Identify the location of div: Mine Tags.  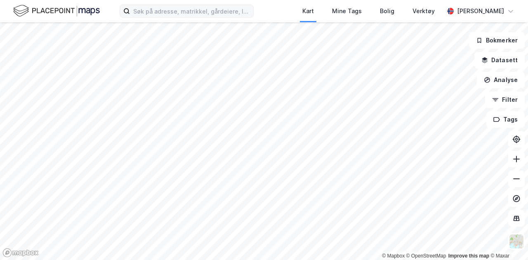
(347, 11).